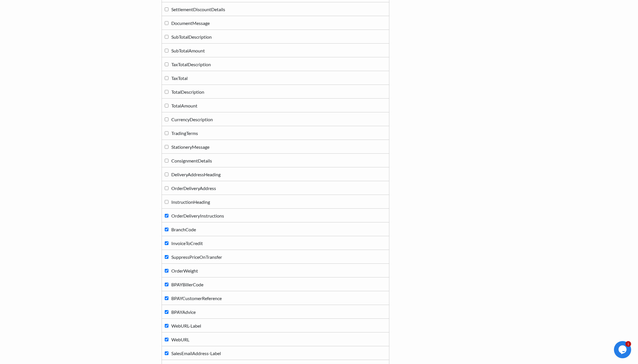  What do you see at coordinates (187, 284) in the screenshot?
I see `span: BPAYBillerCode` at bounding box center [187, 284].